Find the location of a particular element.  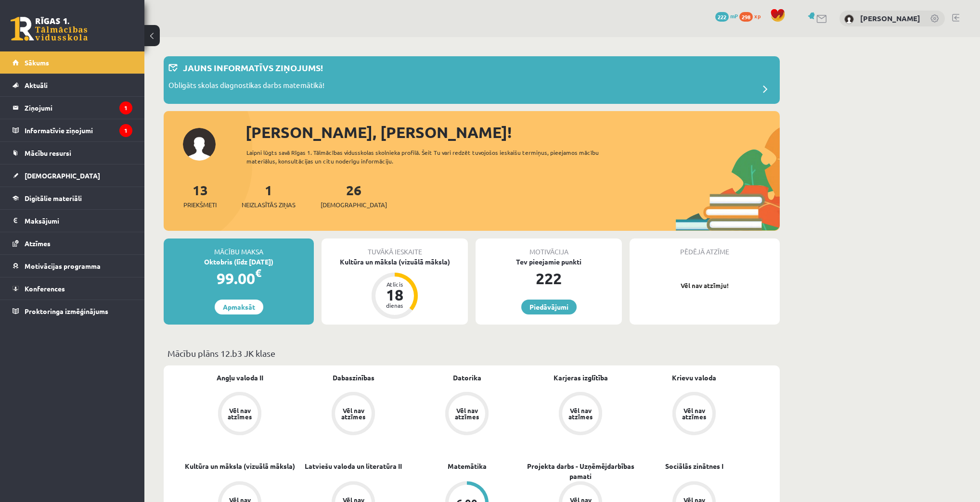

span: Konferences is located at coordinates (45, 289).